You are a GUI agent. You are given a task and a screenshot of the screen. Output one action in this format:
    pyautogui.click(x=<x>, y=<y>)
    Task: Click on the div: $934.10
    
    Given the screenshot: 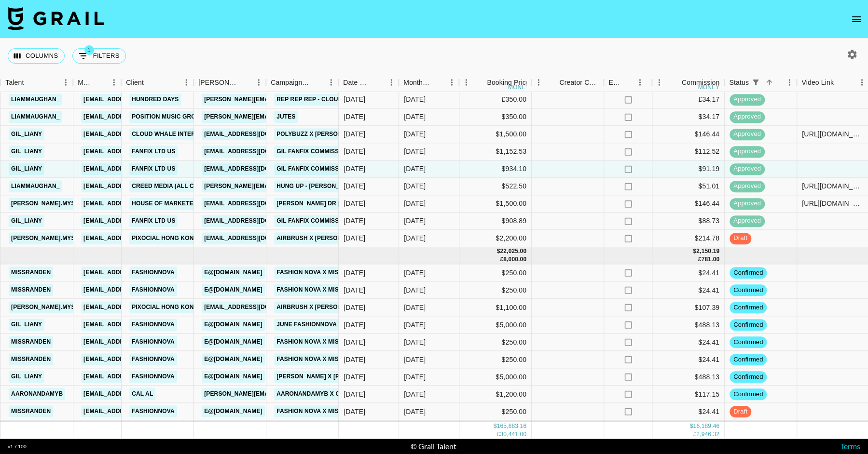 What is the action you would take?
    pyautogui.click(x=495, y=169)
    